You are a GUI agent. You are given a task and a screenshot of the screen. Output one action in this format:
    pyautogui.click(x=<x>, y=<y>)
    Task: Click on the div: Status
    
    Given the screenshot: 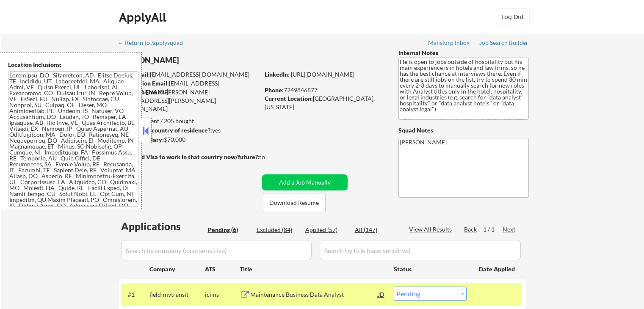 What is the action you would take?
    pyautogui.click(x=430, y=268)
    